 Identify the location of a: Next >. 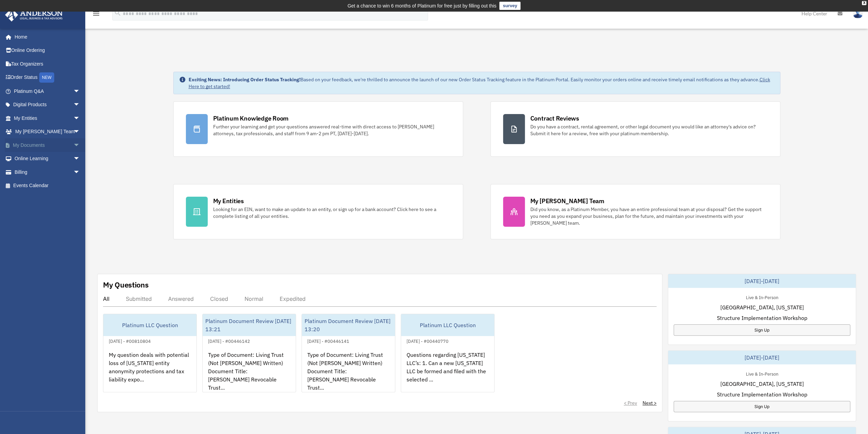
(649, 403).